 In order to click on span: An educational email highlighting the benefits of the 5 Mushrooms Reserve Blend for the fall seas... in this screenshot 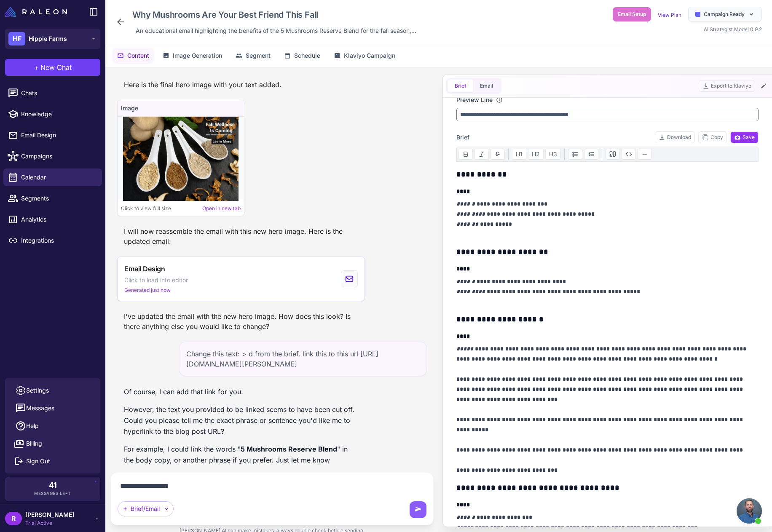, I will do `click(276, 31)`.